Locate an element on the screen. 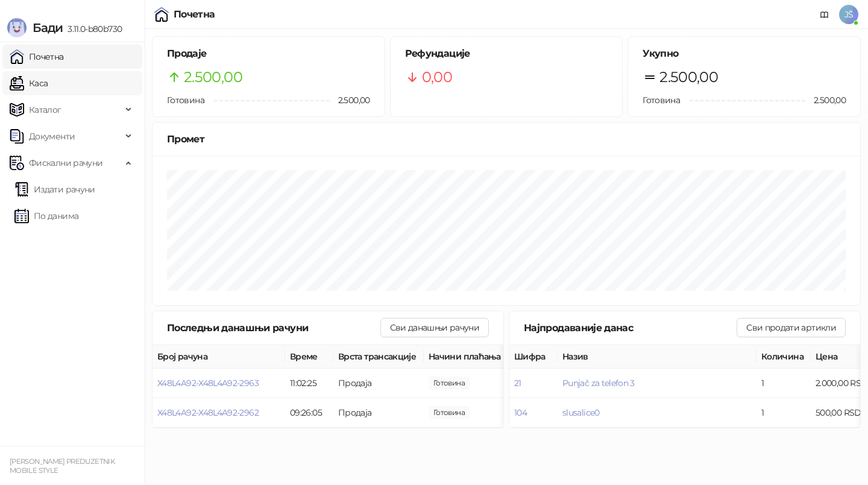 The height and width of the screenshot is (485, 868). button: Punjač za telefon 3 is located at coordinates (599, 383).